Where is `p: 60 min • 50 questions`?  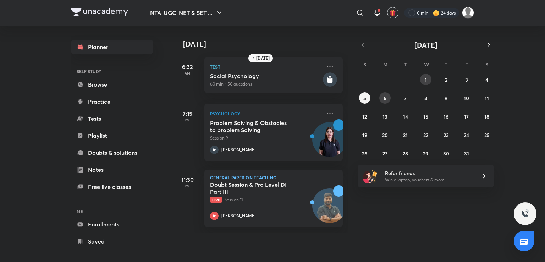
p: 60 min • 50 questions is located at coordinates (266, 84).